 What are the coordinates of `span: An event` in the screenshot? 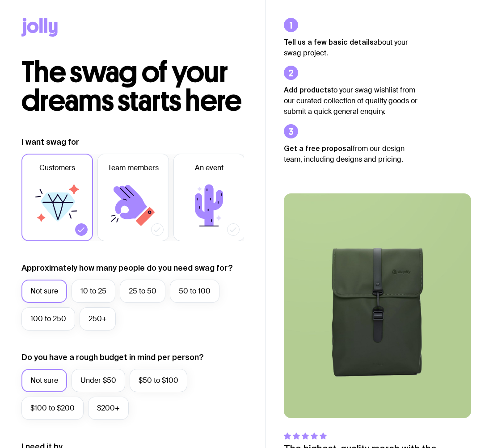 It's located at (209, 168).